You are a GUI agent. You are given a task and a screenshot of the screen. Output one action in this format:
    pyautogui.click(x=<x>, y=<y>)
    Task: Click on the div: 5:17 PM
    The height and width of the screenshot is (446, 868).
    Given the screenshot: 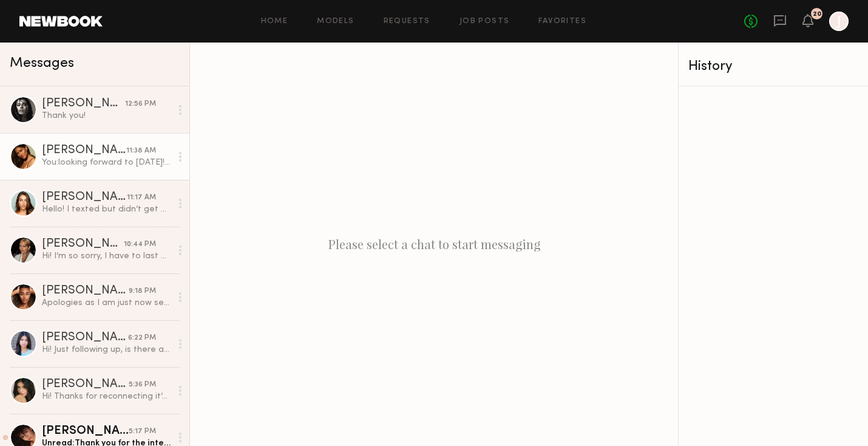 What is the action you would take?
    pyautogui.click(x=142, y=431)
    